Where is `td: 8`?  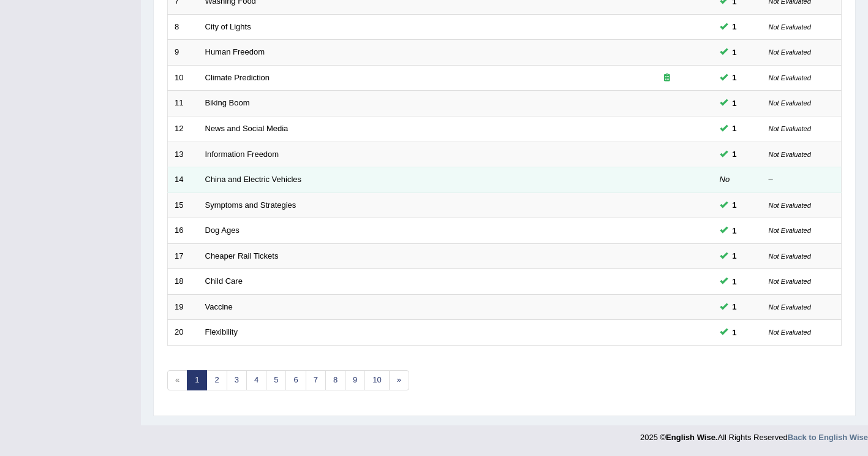
td: 8 is located at coordinates (183, 27).